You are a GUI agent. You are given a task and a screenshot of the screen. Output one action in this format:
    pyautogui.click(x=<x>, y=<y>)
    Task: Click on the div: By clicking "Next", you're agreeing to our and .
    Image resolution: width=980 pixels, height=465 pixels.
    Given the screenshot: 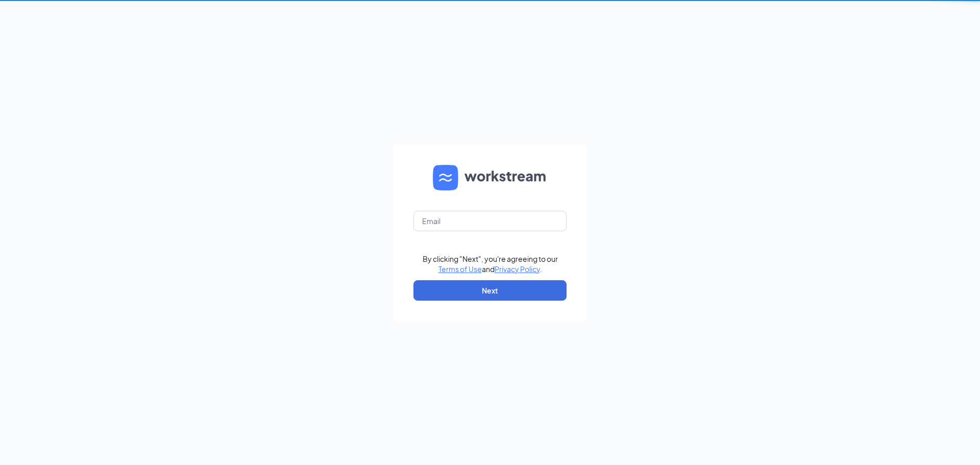 What is the action you would take?
    pyautogui.click(x=490, y=264)
    